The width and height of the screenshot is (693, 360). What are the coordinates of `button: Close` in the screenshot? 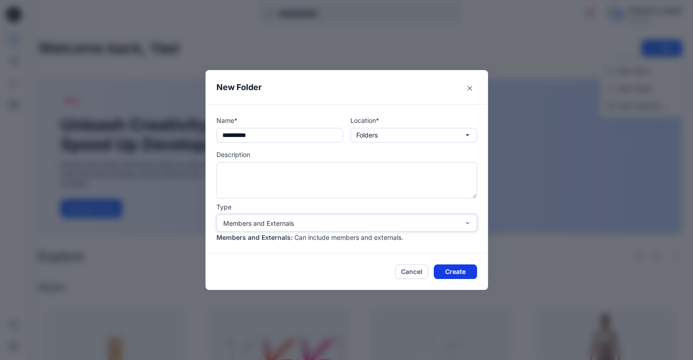 It's located at (470, 88).